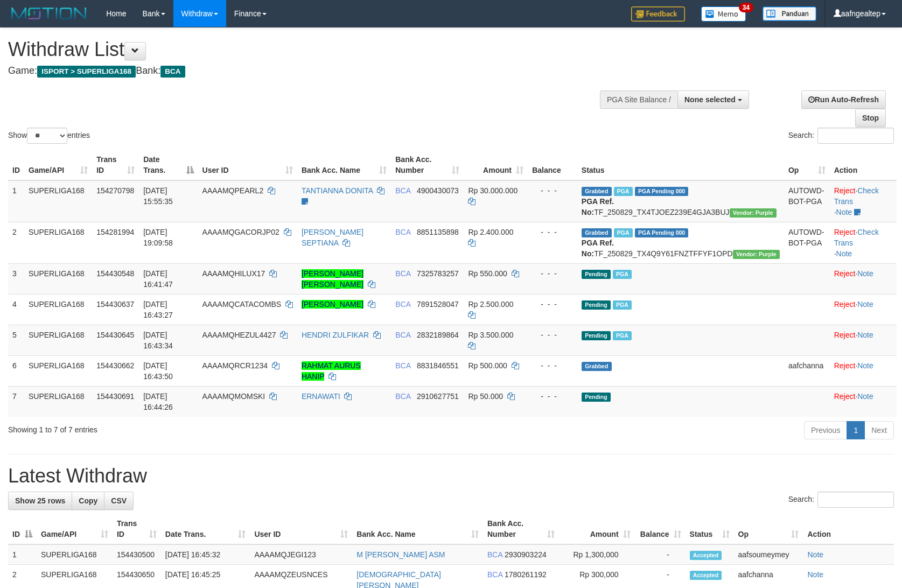  I want to click on span: AAAAMQHILUX17, so click(234, 273).